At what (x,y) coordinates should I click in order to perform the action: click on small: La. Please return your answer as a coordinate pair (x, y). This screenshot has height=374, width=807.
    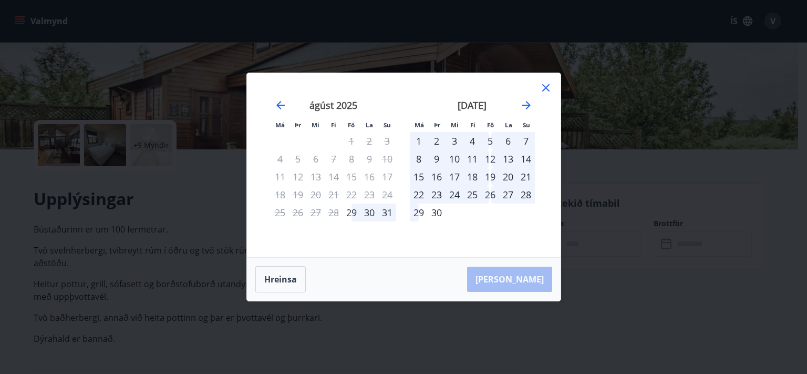
    Looking at the image, I should click on (369, 125).